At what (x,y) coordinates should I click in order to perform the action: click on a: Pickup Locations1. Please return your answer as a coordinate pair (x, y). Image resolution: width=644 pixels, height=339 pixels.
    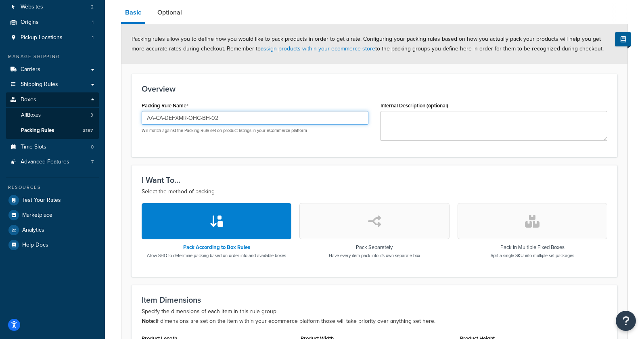
    Looking at the image, I should click on (53, 38).